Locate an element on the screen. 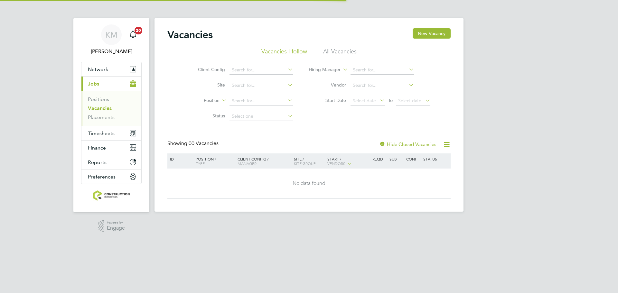  span: Finance is located at coordinates (97, 148).